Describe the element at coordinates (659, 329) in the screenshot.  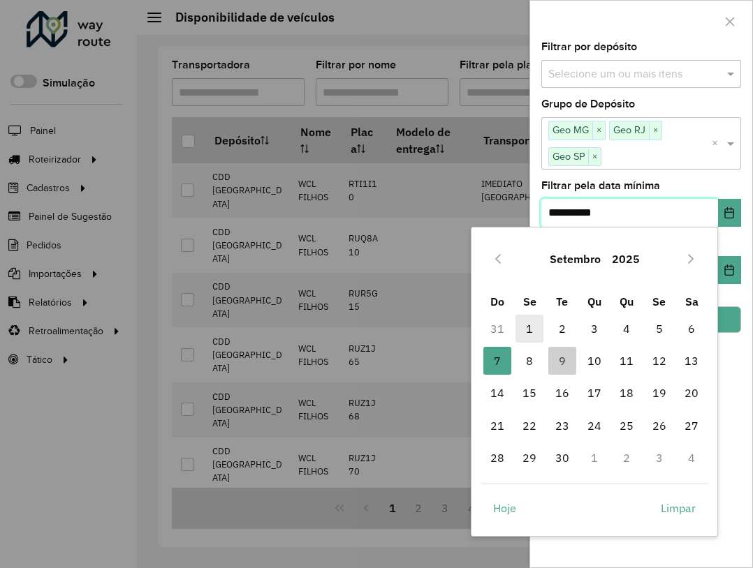
I see `td: 5` at that location.